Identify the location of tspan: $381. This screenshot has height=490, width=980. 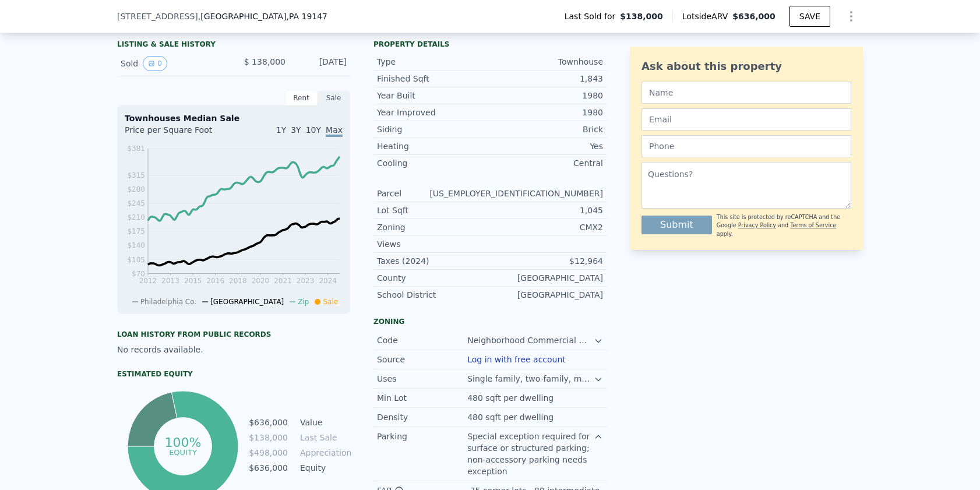
(136, 148).